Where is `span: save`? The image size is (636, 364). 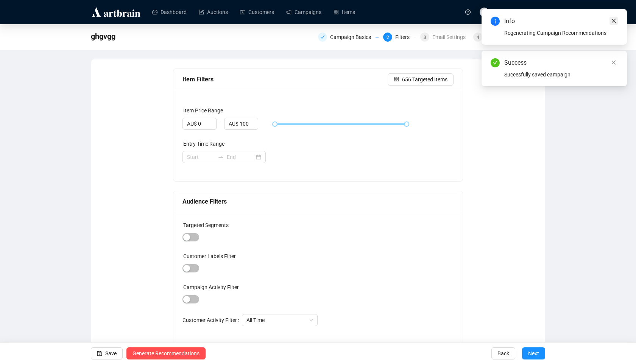
span: save is located at coordinates (99, 353).